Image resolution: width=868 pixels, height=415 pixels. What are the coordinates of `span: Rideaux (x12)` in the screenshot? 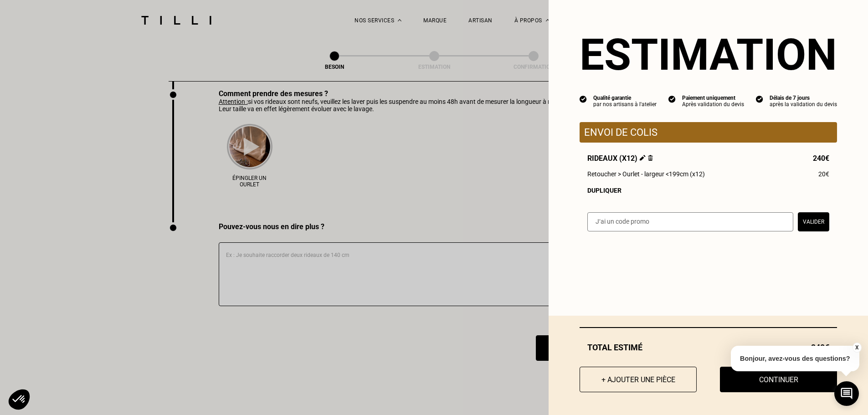 It's located at (620, 158).